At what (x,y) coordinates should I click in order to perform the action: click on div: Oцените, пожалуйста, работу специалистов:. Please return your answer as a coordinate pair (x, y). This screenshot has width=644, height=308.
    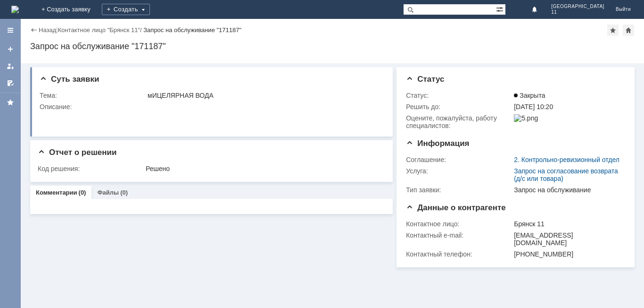
    Looking at the image, I should click on (459, 122).